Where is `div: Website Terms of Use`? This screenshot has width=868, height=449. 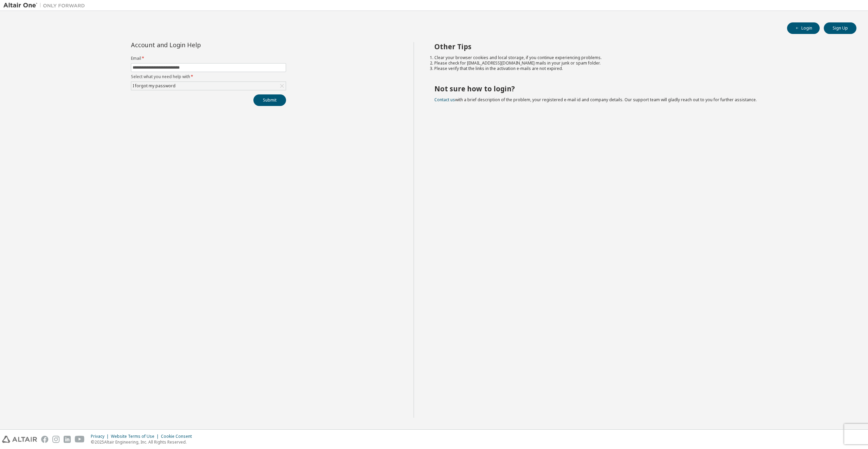 div: Website Terms of Use is located at coordinates (135, 436).